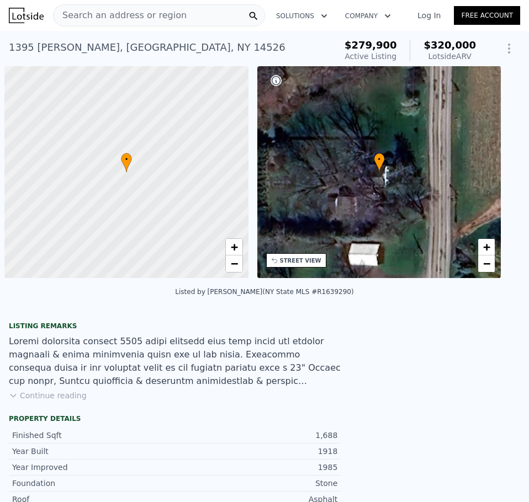  What do you see at coordinates (256, 484) in the screenshot?
I see `div: Stone` at bounding box center [256, 484].